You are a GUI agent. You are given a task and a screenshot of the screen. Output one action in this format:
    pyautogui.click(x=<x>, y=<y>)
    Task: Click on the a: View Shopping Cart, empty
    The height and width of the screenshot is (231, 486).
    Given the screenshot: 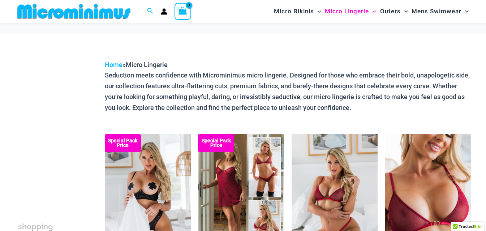 What is the action you would take?
    pyautogui.click(x=183, y=11)
    